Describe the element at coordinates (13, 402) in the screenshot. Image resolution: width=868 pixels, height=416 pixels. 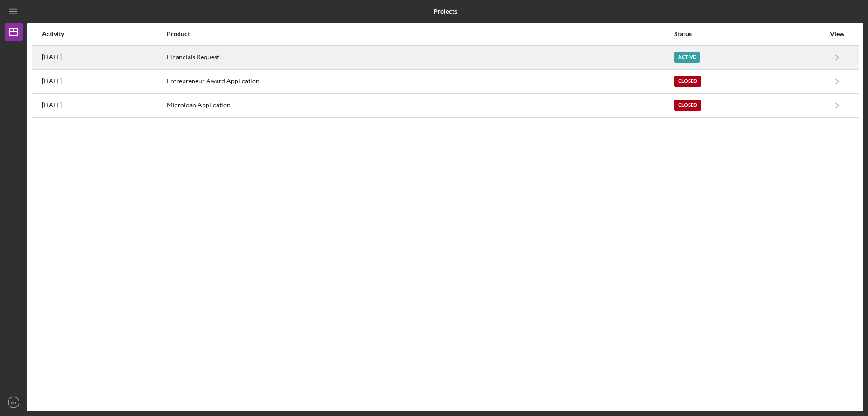
I see `text: BJ` at that location.